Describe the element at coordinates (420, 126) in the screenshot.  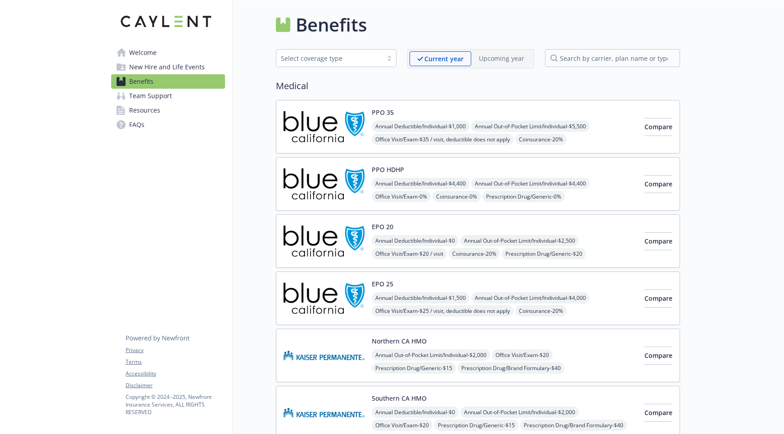
I see `span: Annual Deductible/Individual - $1,000` at that location.